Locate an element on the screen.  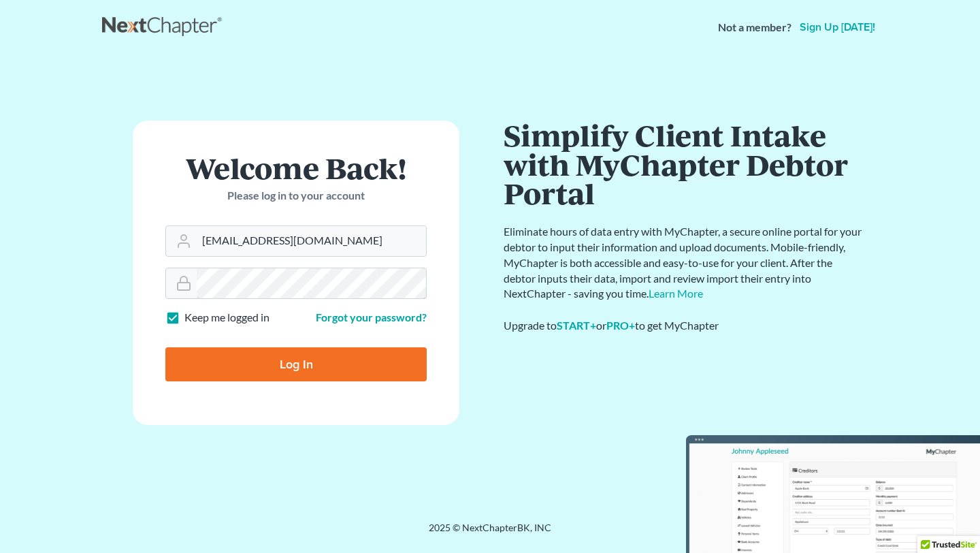
a: PRO+ is located at coordinates (621, 325).